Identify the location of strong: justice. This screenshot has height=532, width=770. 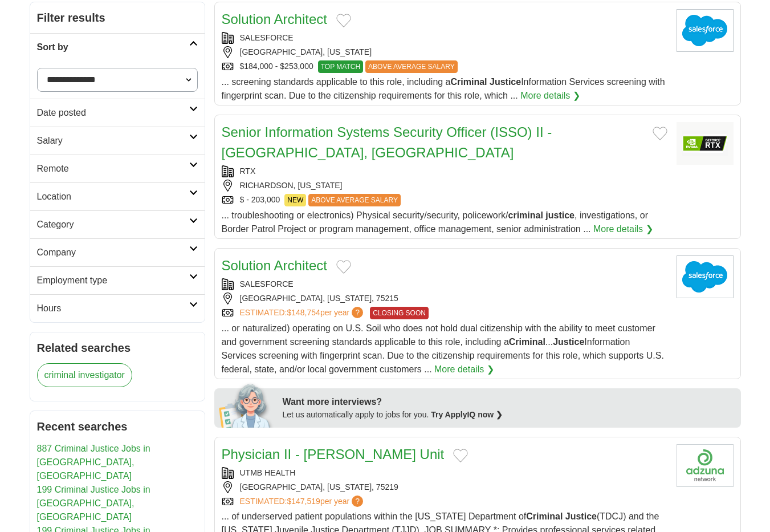
(560, 215).